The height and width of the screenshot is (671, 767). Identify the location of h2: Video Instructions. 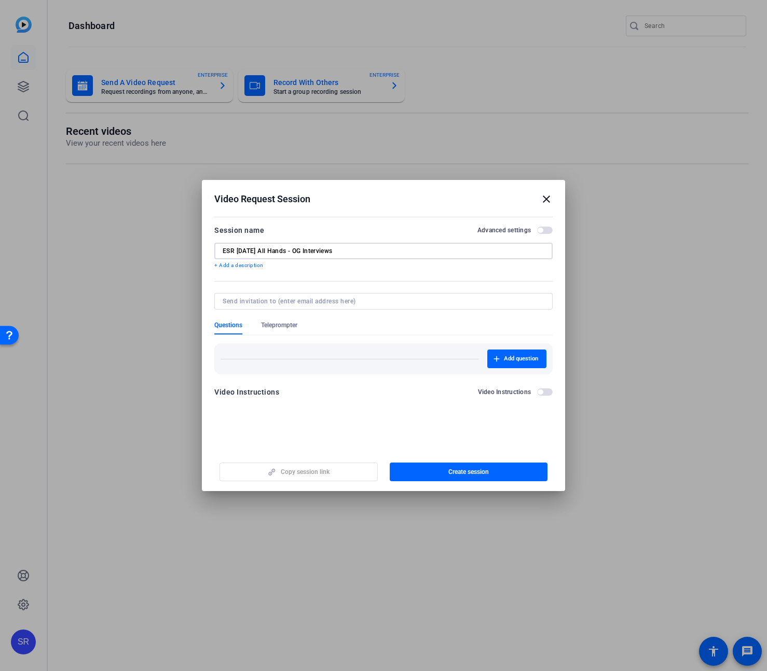
(504, 392).